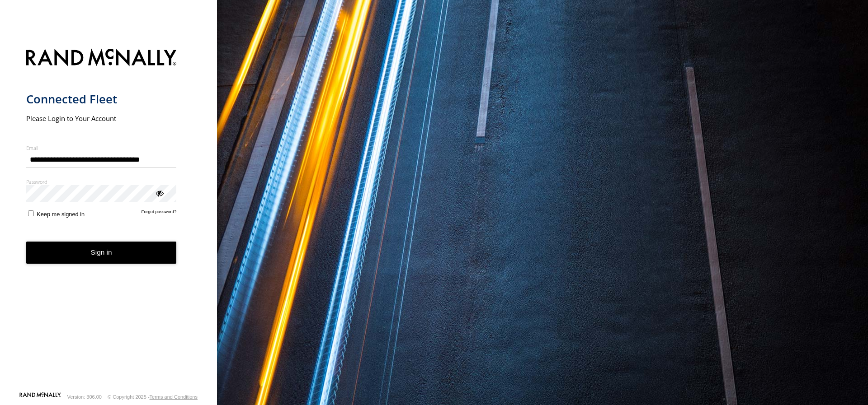 The image size is (868, 405). What do you see at coordinates (31, 213) in the screenshot?
I see `input: Keep me signed in` at bounding box center [31, 213].